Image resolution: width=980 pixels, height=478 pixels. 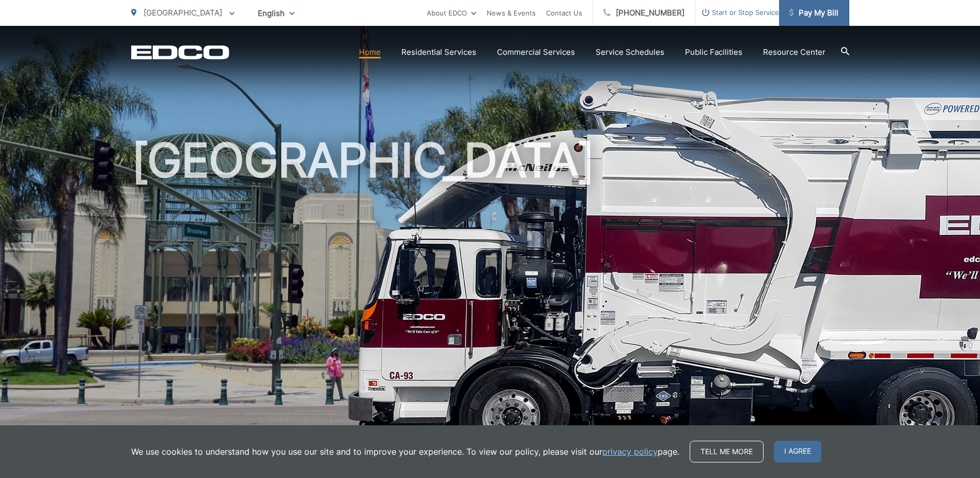 What do you see at coordinates (536, 52) in the screenshot?
I see `a: Commercial Services` at bounding box center [536, 52].